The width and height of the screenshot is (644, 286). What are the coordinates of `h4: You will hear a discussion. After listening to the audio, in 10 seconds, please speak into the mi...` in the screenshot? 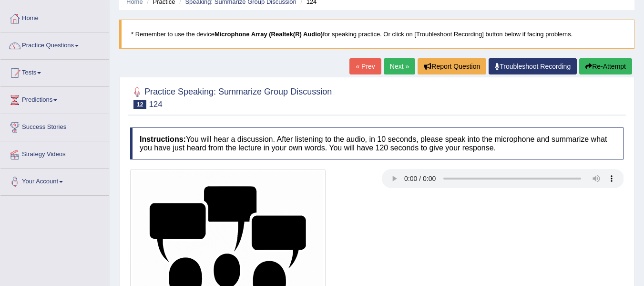 It's located at (377, 143).